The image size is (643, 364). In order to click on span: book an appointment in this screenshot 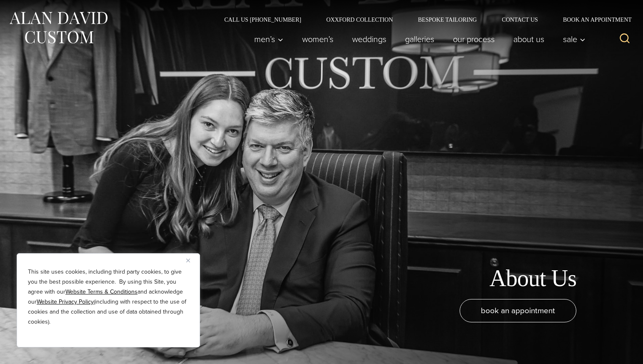, I will do `click(518, 311)`.